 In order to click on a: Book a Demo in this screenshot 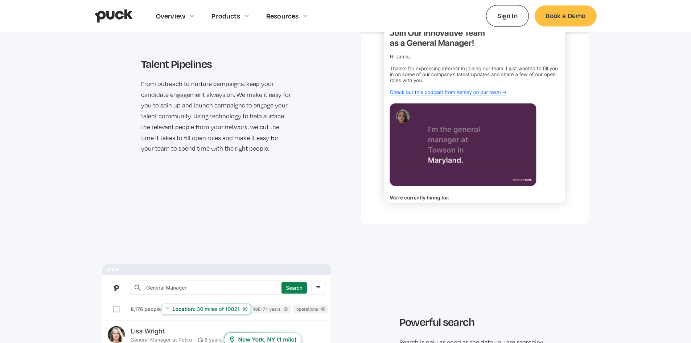, I will do `click(566, 16)`.